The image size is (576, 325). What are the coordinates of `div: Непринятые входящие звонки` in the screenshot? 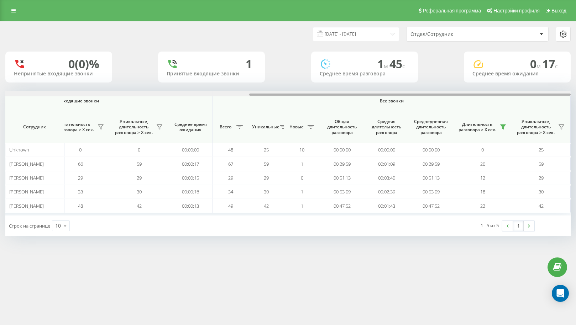 It's located at (59, 74).